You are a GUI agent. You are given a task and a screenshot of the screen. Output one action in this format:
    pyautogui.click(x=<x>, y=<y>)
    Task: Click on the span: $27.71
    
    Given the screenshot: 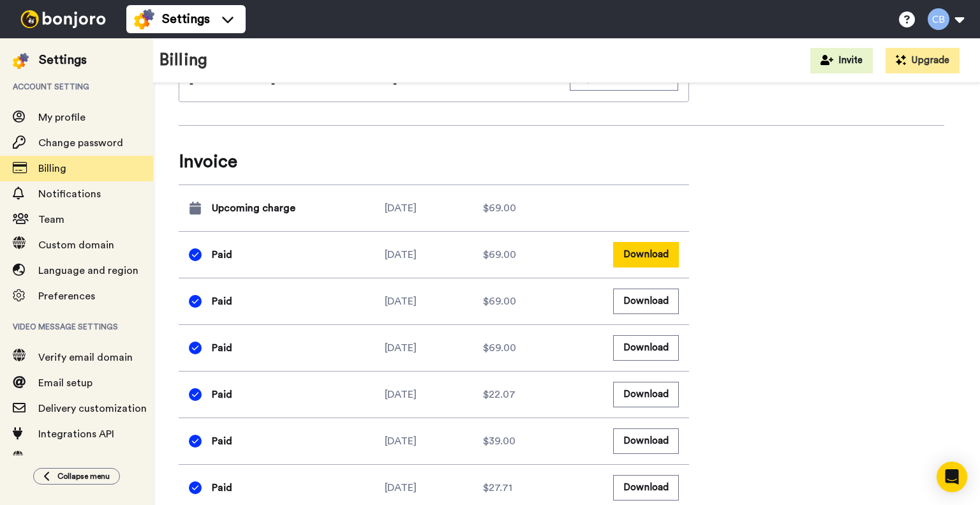 What is the action you would take?
    pyautogui.click(x=498, y=487)
    